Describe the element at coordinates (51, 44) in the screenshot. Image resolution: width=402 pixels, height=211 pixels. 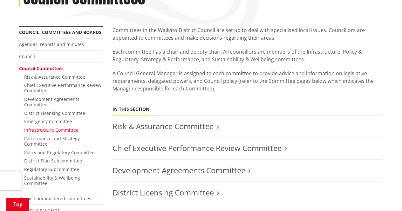
I see `a: Agendas, reports and minutes` at that location.